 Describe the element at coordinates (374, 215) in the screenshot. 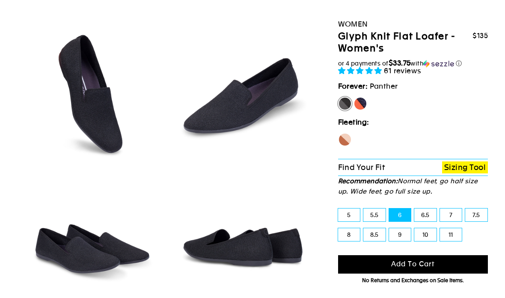

I see `label: 5.5` at that location.